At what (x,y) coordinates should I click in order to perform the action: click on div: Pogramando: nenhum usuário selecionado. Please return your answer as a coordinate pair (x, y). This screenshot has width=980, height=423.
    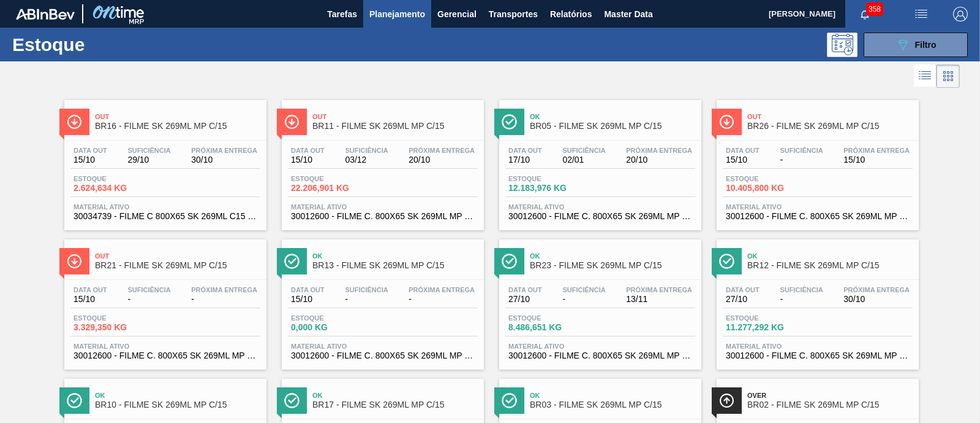
    Looking at the image, I should click on (842, 45).